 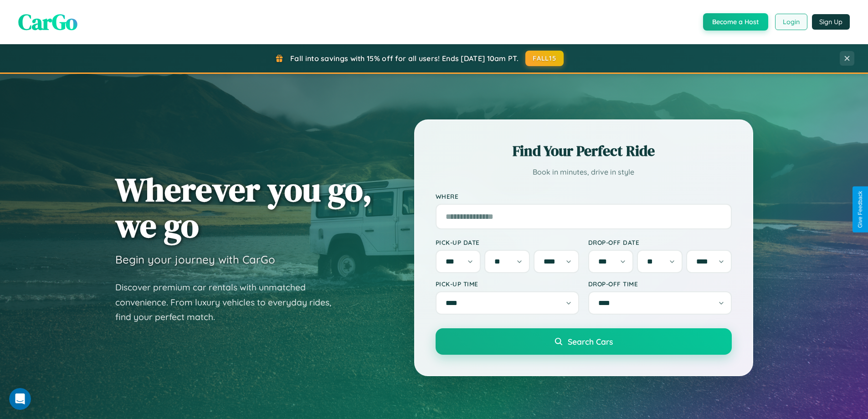 I want to click on span: CarGo, so click(x=48, y=22).